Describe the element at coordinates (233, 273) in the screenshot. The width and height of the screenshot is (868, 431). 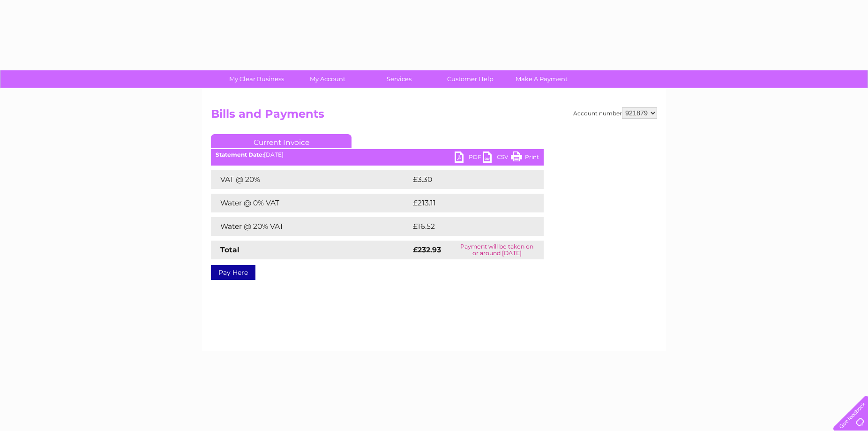
I see `a: Pay Here` at that location.